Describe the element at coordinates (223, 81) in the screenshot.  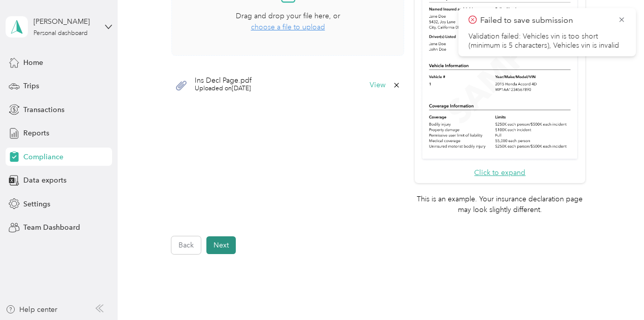
I see `span: Ins Decl Page.pdf` at that location.